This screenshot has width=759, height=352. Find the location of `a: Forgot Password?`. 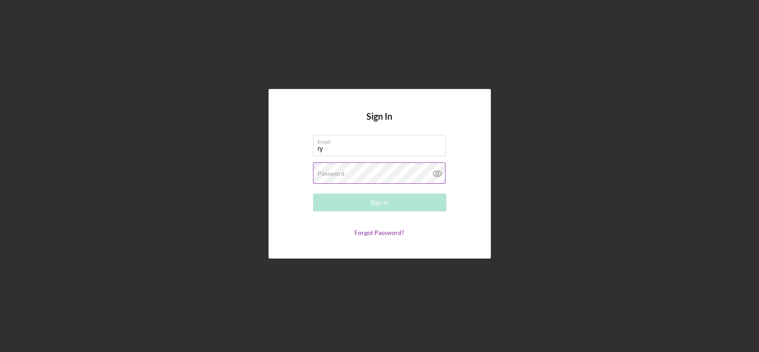

a: Forgot Password? is located at coordinates (380, 232).